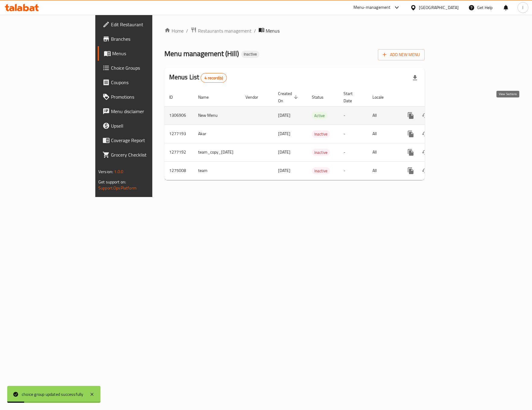 Image resolution: width=532 pixels, height=410 pixels. I want to click on div: Total records count, so click(213, 78).